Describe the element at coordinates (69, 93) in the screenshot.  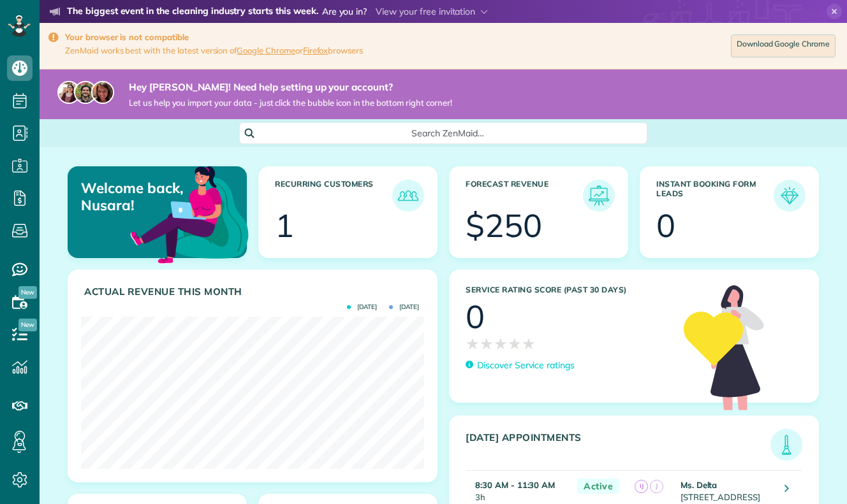
I see `img: maria-72a9807cf96188c08ef61303f053569d2e2a8a1cde33d635c8a3ac13582a053d.jpg` at that location.